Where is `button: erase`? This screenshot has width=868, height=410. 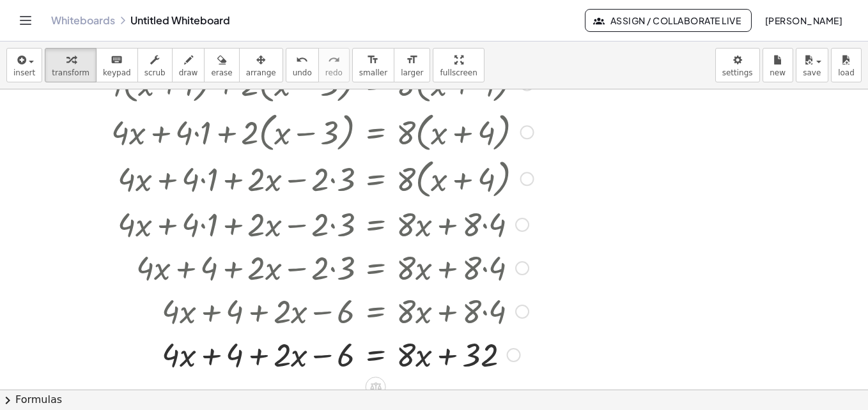 button: erase is located at coordinates (221, 65).